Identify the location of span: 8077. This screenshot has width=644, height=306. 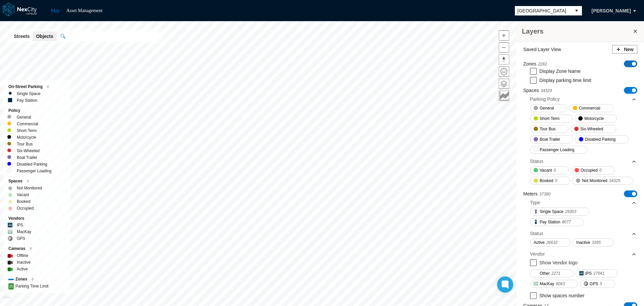
(566, 222).